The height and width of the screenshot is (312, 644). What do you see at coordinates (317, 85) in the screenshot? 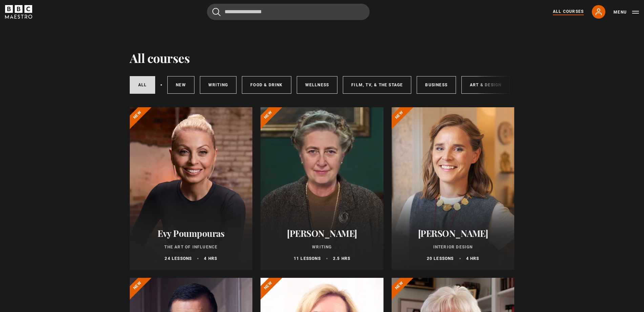
I see `a: Wellness` at bounding box center [317, 85].